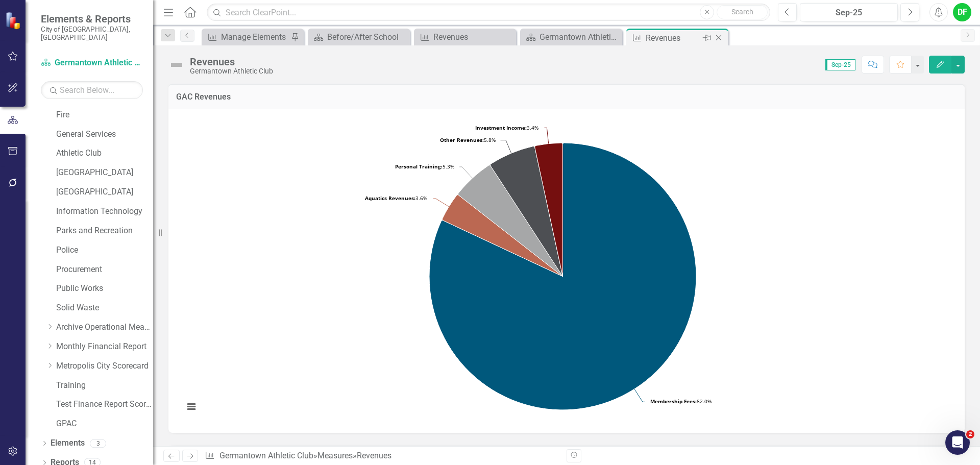 The width and height of the screenshot is (980, 465). Describe the element at coordinates (105, 270) in the screenshot. I see `a: Procurement` at that location.